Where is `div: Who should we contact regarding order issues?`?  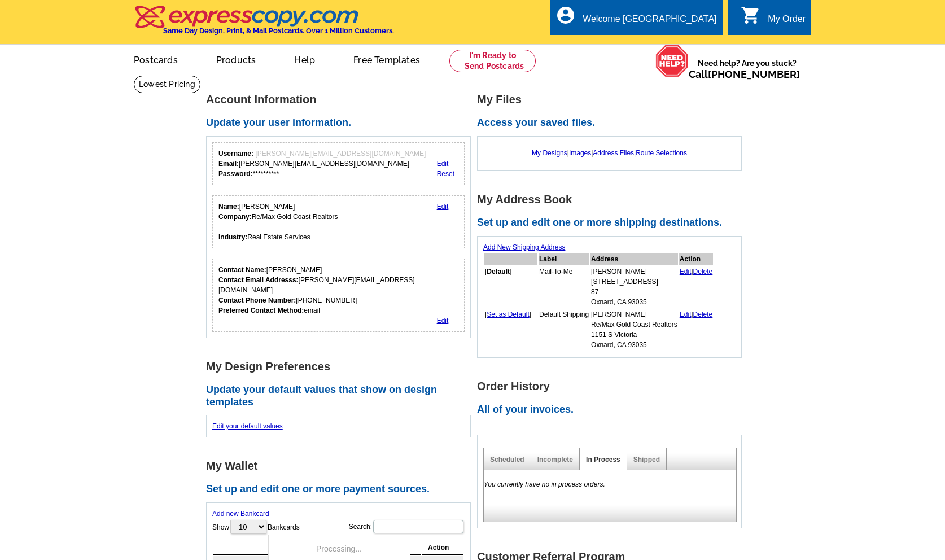
div: Who should we contact regarding order issues? is located at coordinates (338, 295).